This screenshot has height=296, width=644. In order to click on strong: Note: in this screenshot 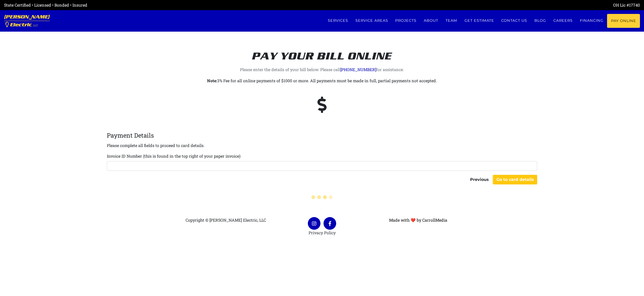, I will do `click(212, 81)`.